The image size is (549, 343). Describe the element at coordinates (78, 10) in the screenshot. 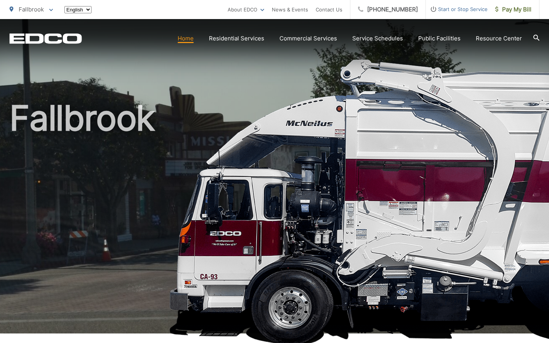

I see `select: Select a language` at that location.